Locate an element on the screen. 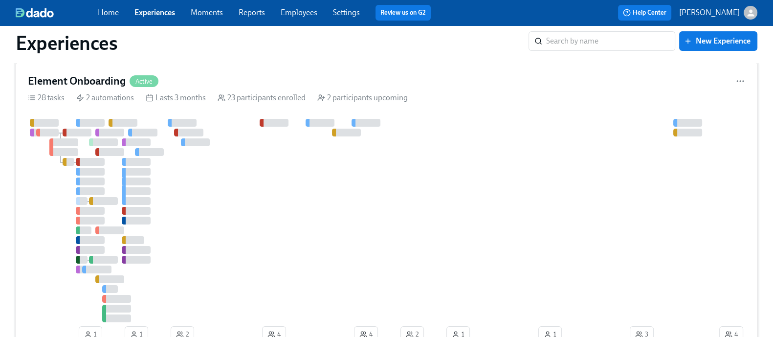 The image size is (773, 337). h4: Element Onboarding is located at coordinates (77, 81).